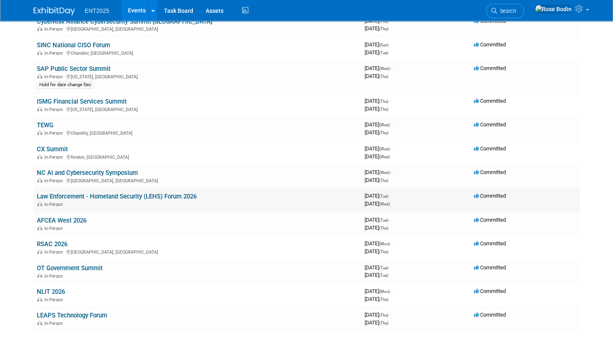  What do you see at coordinates (385, 291) in the screenshot?
I see `span: (Mon)` at bounding box center [385, 291].